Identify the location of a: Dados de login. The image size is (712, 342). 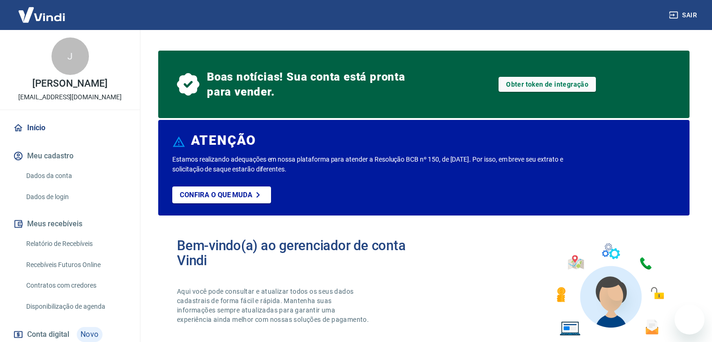
(75, 197).